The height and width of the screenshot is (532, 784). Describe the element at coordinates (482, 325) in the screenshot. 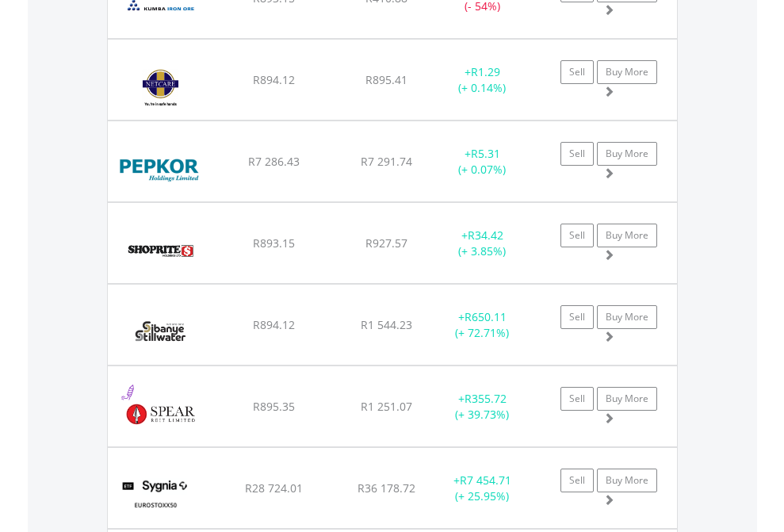

I see `div: + (+ 72.71%)` at that location.